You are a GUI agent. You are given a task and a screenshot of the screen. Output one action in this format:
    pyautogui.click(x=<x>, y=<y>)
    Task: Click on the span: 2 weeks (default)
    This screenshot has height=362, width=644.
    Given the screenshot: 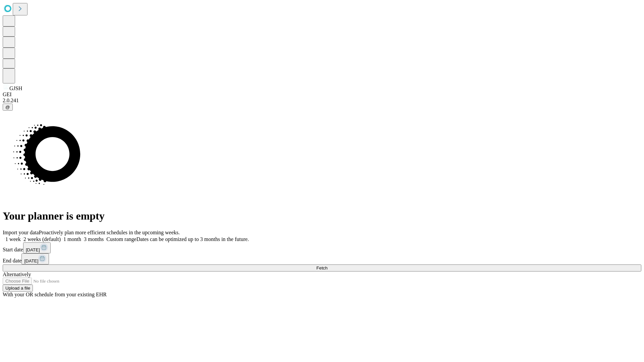 What is the action you would take?
    pyautogui.click(x=42, y=239)
    